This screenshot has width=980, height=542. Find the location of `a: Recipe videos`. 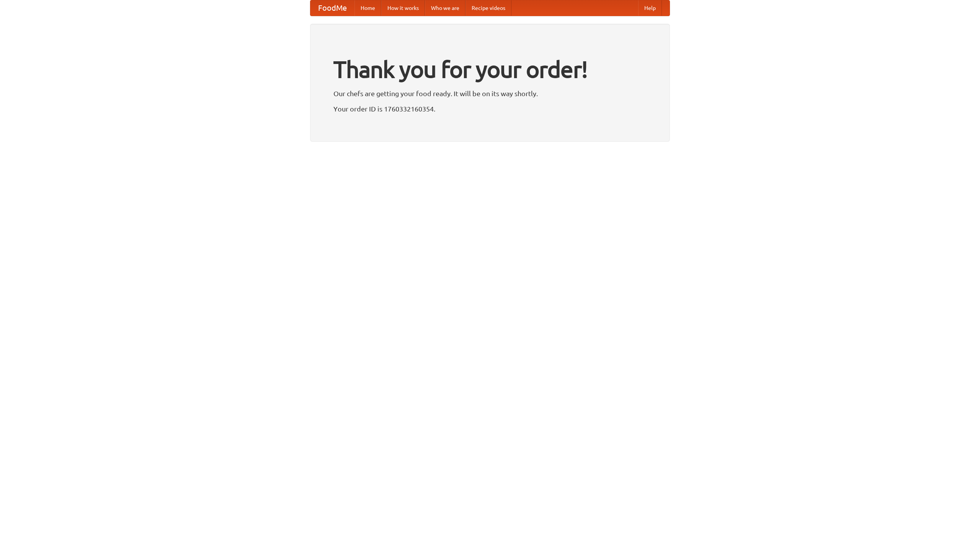

a: Recipe videos is located at coordinates (489, 8).